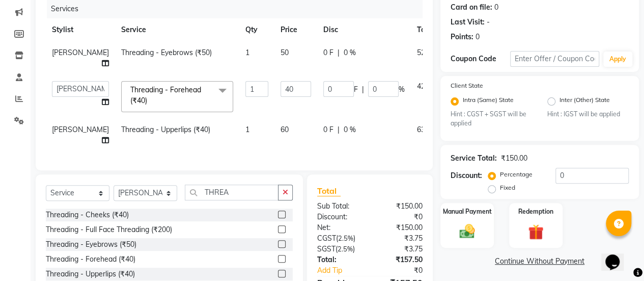  I want to click on div: Points:, so click(462, 36).